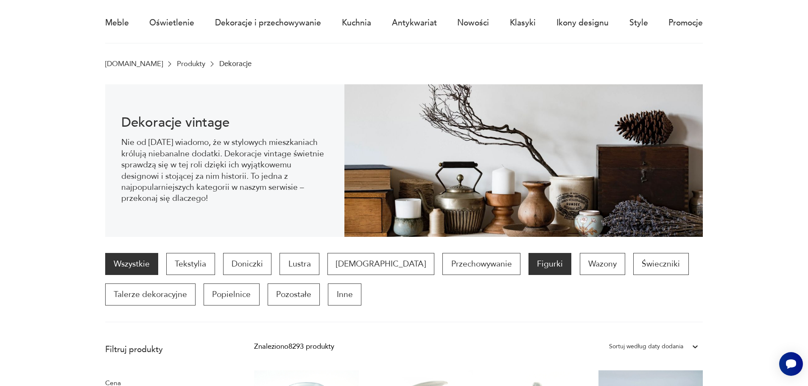  I want to click on a: Świeczniki, so click(661, 264).